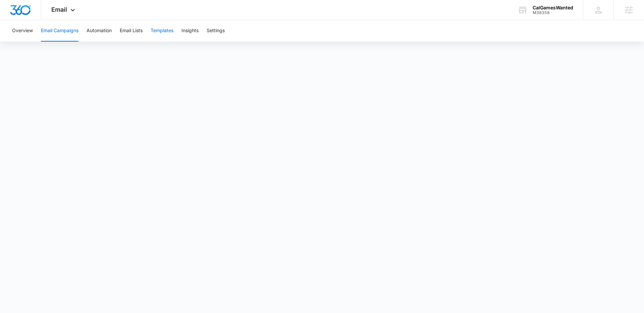 This screenshot has height=313, width=644. I want to click on button: Email Campaigns, so click(60, 31).